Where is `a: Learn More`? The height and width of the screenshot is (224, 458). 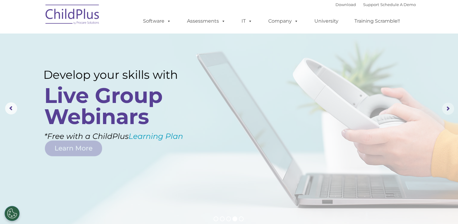 a: Learn More is located at coordinates (74, 148).